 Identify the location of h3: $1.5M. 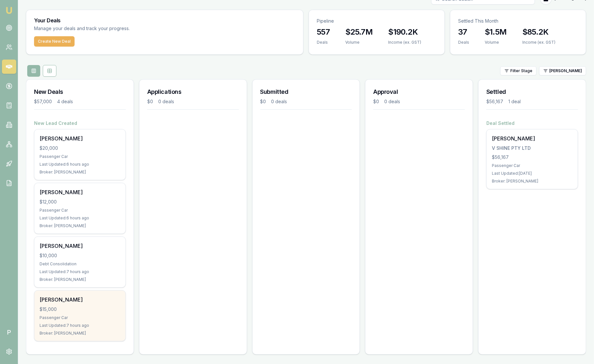
(495, 32).